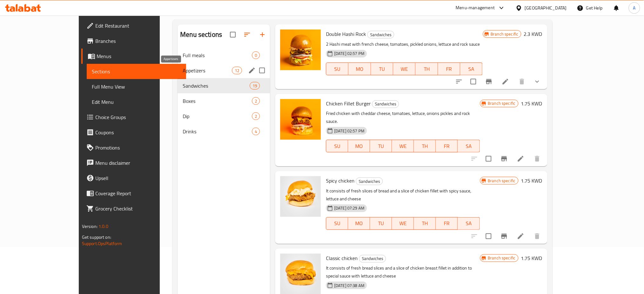 The image size is (644, 294). What do you see at coordinates (348, 103) in the screenshot?
I see `span: Chicken Fillet Burger` at bounding box center [348, 103].